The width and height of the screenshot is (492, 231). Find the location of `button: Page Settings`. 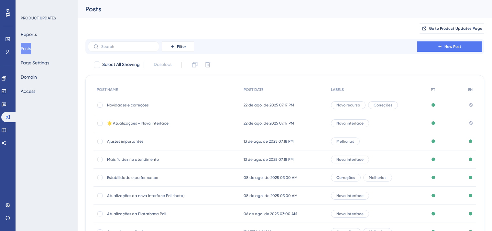

button: Page Settings is located at coordinates (35, 63).